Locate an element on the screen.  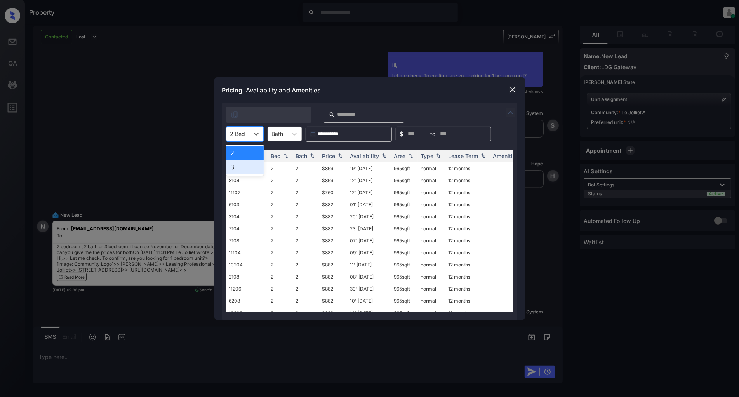
div: Amenities is located at coordinates (506, 156).